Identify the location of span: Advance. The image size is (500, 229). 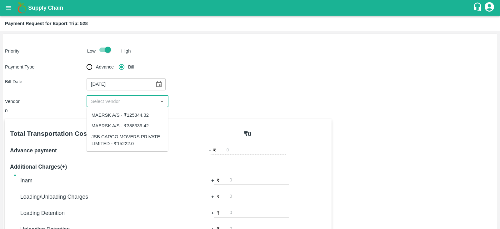
(105, 67).